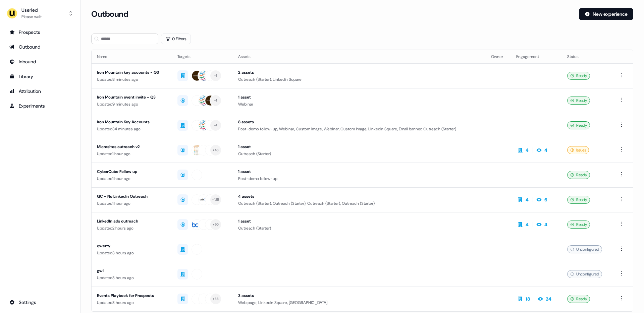  Describe the element at coordinates (132, 246) in the screenshot. I see `div: qwerty` at that location.